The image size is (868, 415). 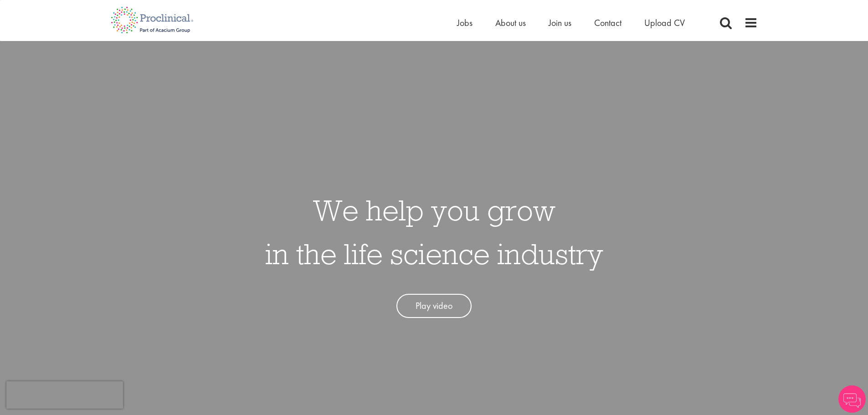 I want to click on img: Chatbot, so click(x=852, y=399).